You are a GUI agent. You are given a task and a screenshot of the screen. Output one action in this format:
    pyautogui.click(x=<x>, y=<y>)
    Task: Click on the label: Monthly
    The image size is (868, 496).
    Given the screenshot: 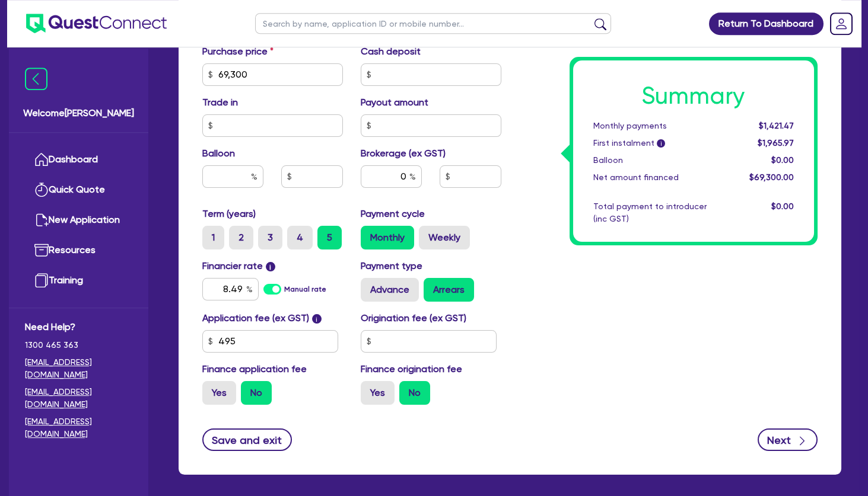 What is the action you would take?
    pyautogui.click(x=388, y=238)
    